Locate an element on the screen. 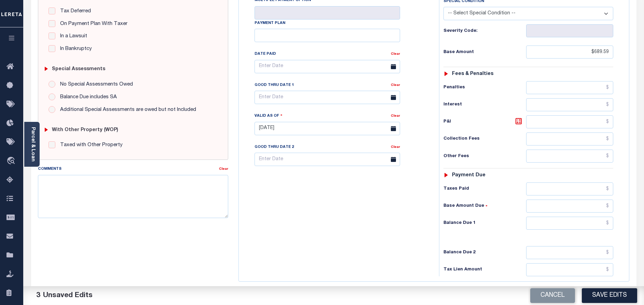 The image size is (644, 305). h6: Tax Lien Amount is located at coordinates (485, 270).